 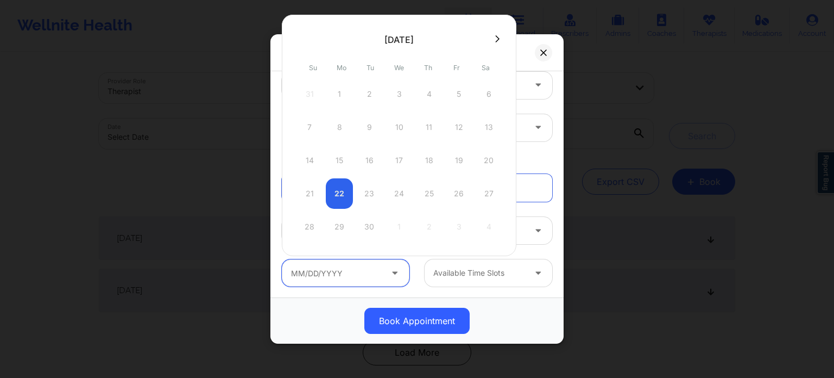 I want to click on abbr: Sunday, so click(x=313, y=67).